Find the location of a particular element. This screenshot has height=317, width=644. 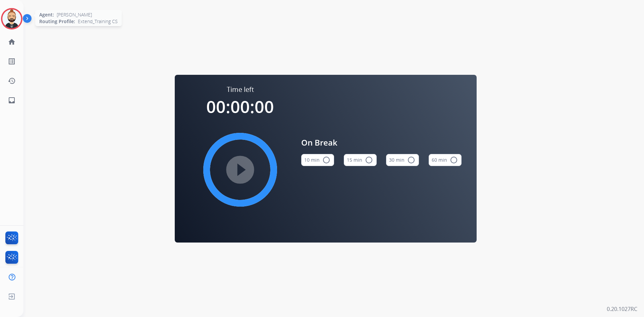

mat-icon: history is located at coordinates (12, 81).